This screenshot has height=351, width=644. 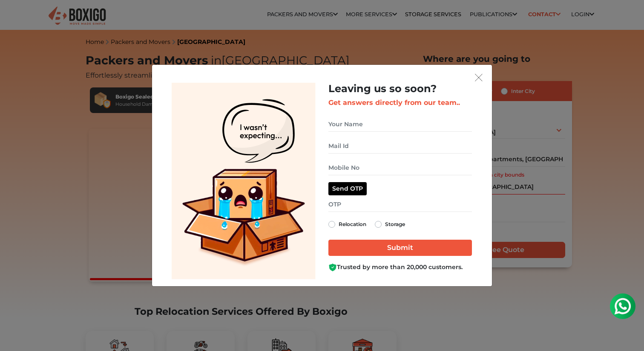 What do you see at coordinates (17, 17) in the screenshot?
I see `img: whatsapp-icon.svg` at bounding box center [17, 17].